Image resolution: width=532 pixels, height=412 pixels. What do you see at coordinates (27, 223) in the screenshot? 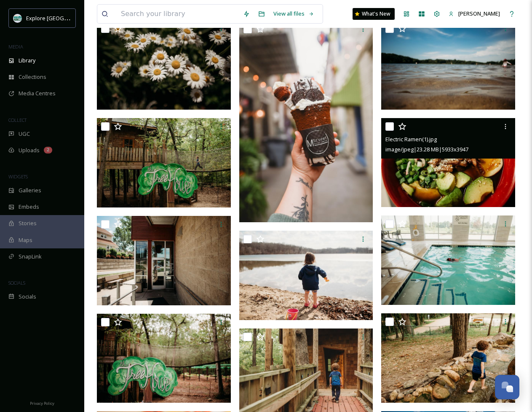
I see `span: Stories` at bounding box center [27, 223].